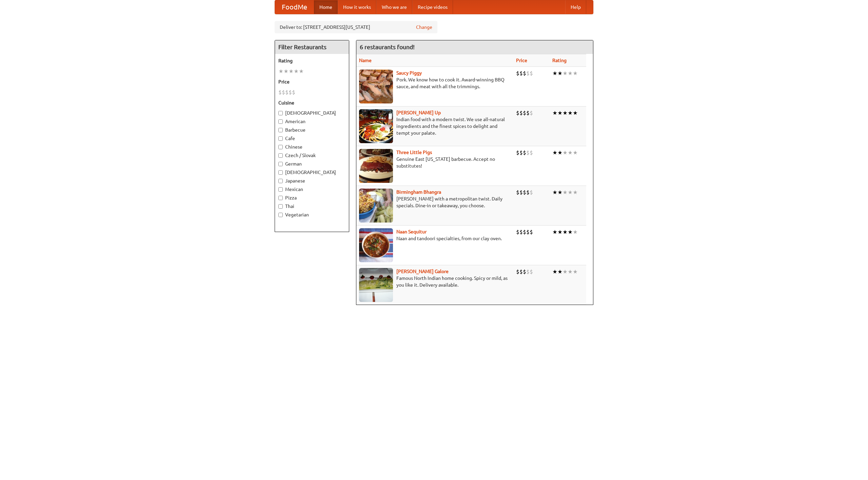 The image size is (868, 480). Describe the element at coordinates (312, 197) in the screenshot. I see `label: Pizza` at that location.